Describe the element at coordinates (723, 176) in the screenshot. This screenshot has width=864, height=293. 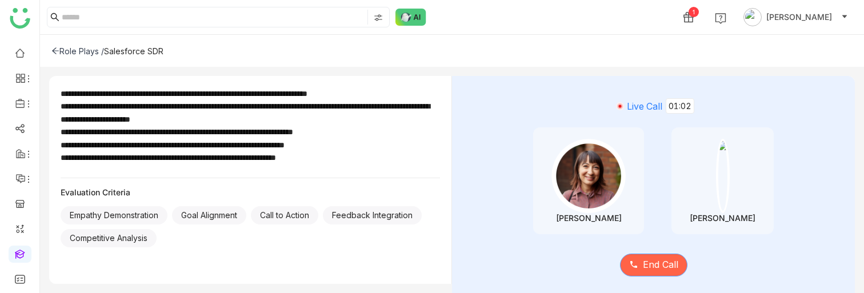
I see `img: 684a9d79de261c4b36a3e13b` at that location.